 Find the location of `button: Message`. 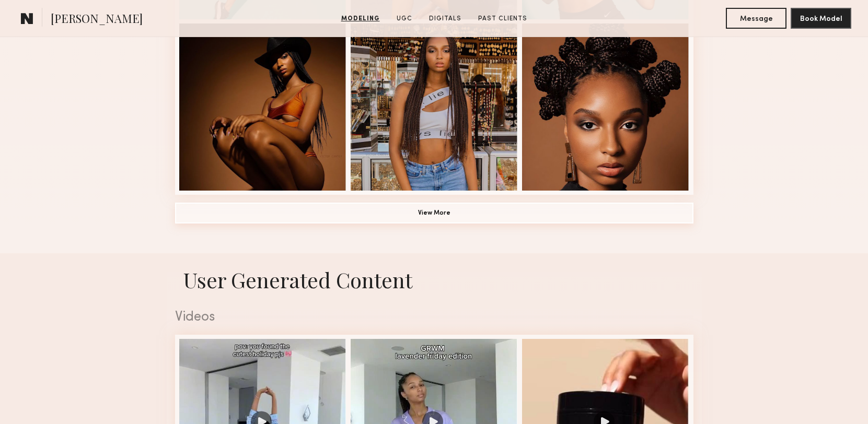

button: Message is located at coordinates (756, 19).